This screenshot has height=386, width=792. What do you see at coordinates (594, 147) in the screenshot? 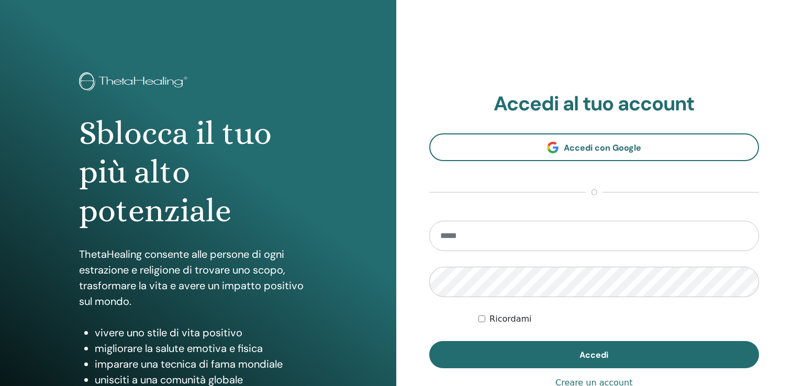
I see `a: Accedi con Google` at bounding box center [594, 147].